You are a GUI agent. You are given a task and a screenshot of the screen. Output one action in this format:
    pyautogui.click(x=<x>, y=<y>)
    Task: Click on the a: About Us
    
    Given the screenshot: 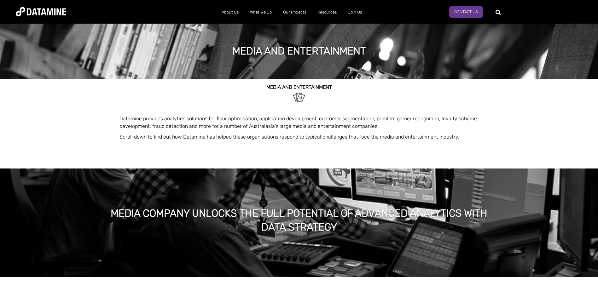 What is the action you would take?
    pyautogui.click(x=230, y=12)
    